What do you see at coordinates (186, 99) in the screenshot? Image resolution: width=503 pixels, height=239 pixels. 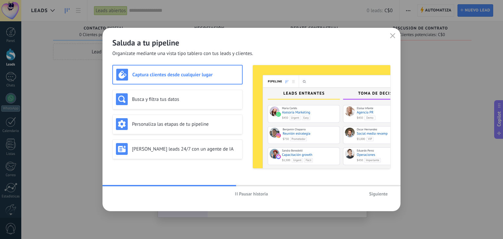 I see `h3: Busca y filtra tus datos` at bounding box center [186, 99].